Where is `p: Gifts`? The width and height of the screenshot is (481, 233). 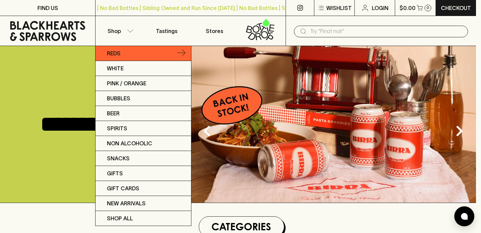
p: Gifts is located at coordinates (115, 174).